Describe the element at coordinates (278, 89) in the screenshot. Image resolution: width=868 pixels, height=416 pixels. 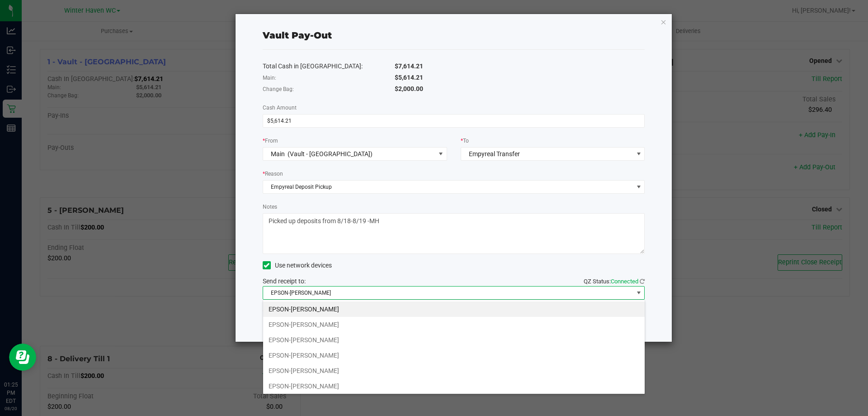
I see `span: Change Bag:` at that location.